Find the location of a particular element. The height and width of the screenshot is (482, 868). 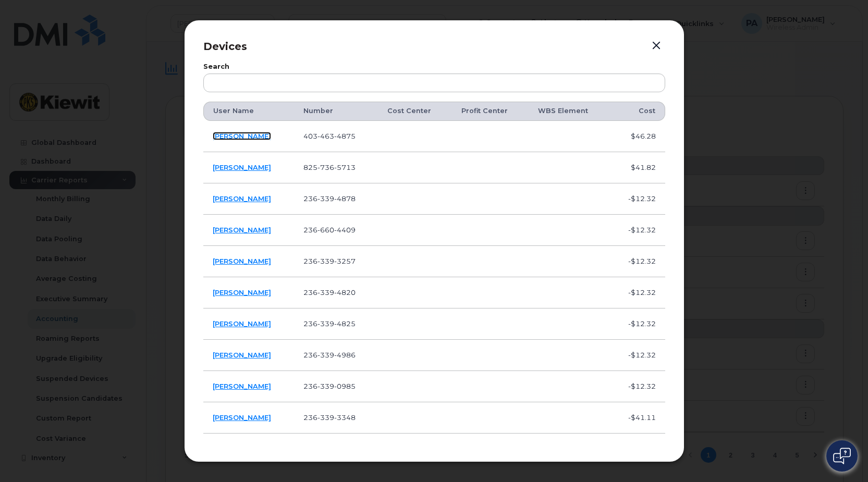

span: 4825 is located at coordinates (345, 323).